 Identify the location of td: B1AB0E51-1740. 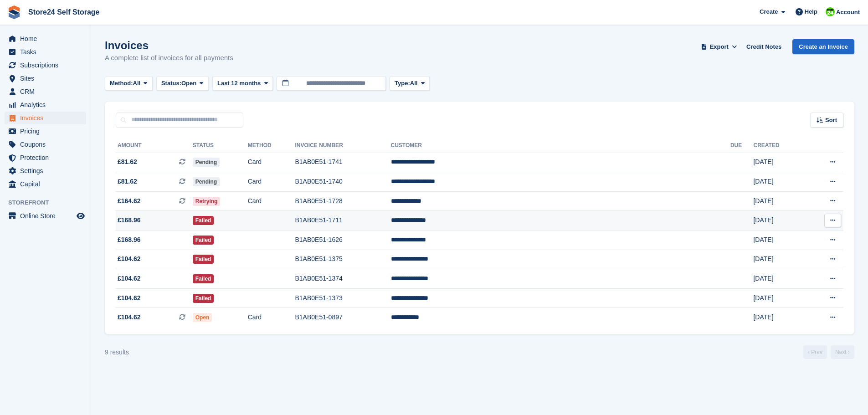
(343, 182).